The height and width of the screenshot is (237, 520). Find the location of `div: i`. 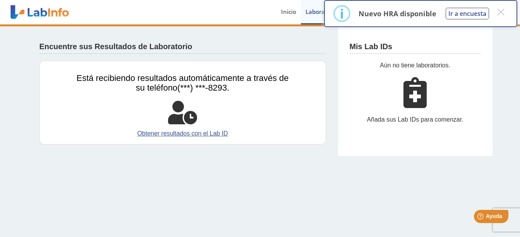

div: i is located at coordinates (342, 14).